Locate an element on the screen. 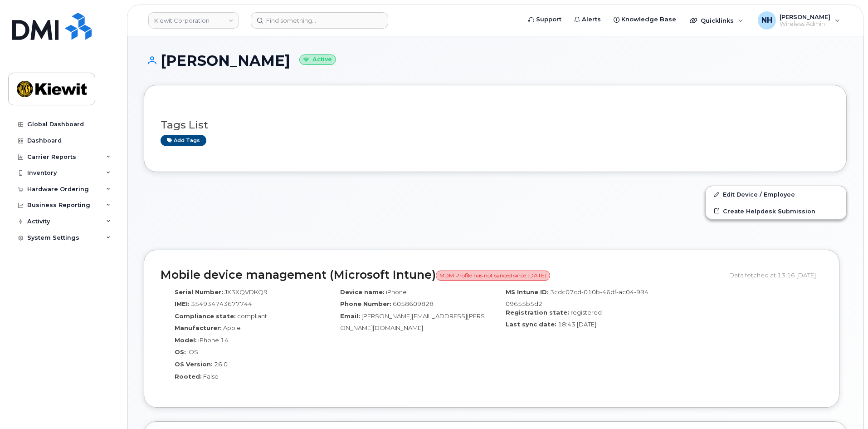  label: MS Intune ID: is located at coordinates (527, 292).